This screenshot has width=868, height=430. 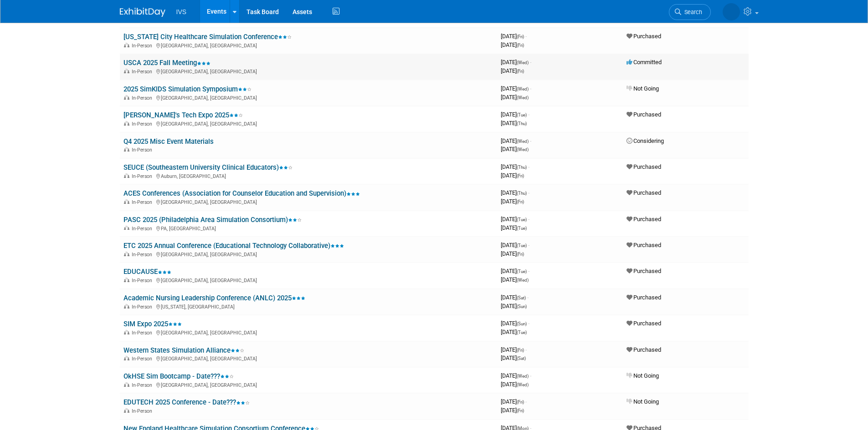 What do you see at coordinates (644, 62) in the screenshot?
I see `span: Committed` at bounding box center [644, 62].